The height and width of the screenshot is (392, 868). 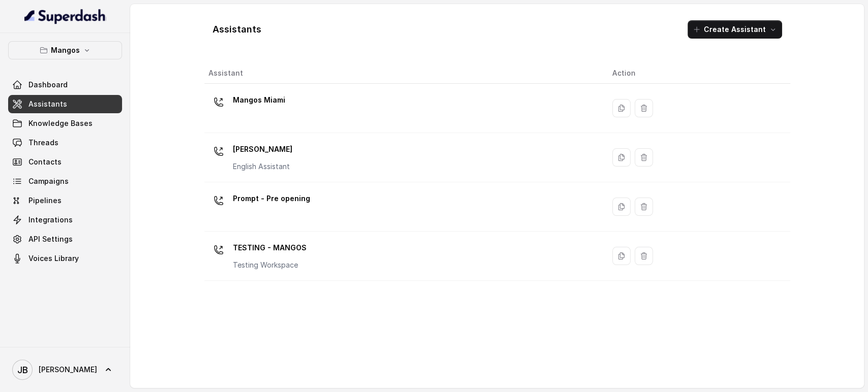 What do you see at coordinates (65, 50) in the screenshot?
I see `p: Mangos` at bounding box center [65, 50].